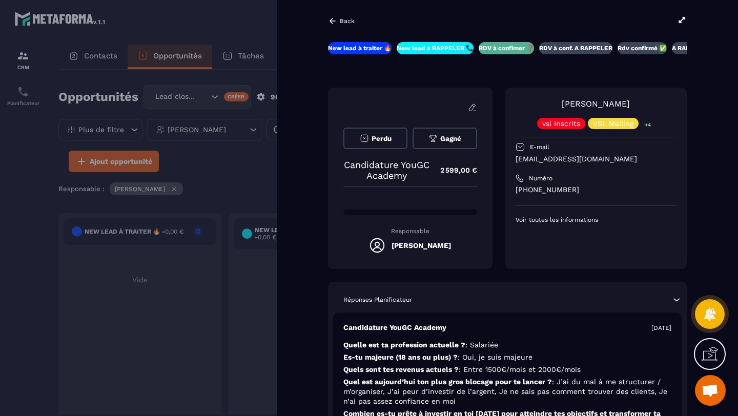  Describe the element at coordinates (540, 178) in the screenshot. I see `p: Numéro` at that location.